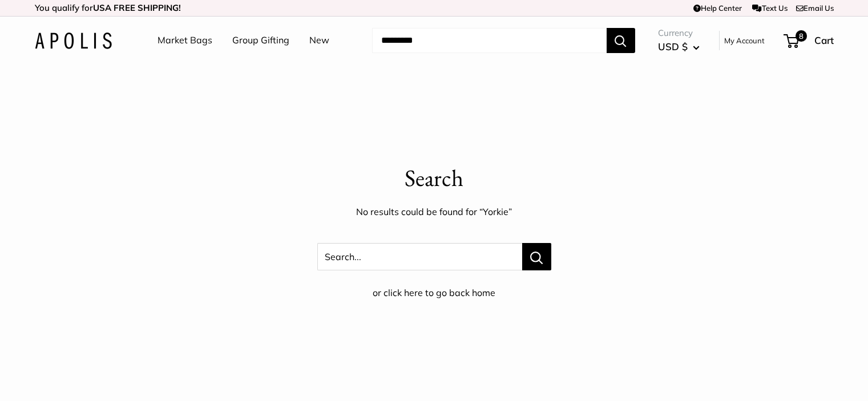  I want to click on a: 8 Cart, so click(810, 40).